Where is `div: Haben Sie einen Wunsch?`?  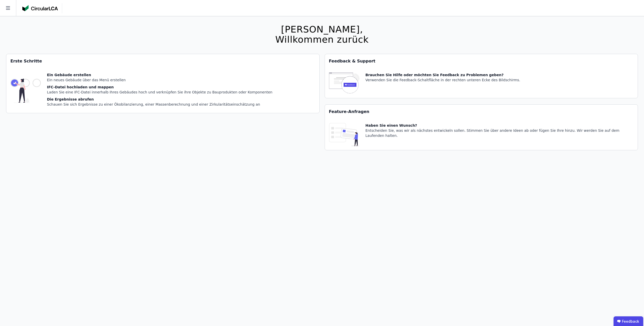 div: Haben Sie einen Wunsch? is located at coordinates (500, 126).